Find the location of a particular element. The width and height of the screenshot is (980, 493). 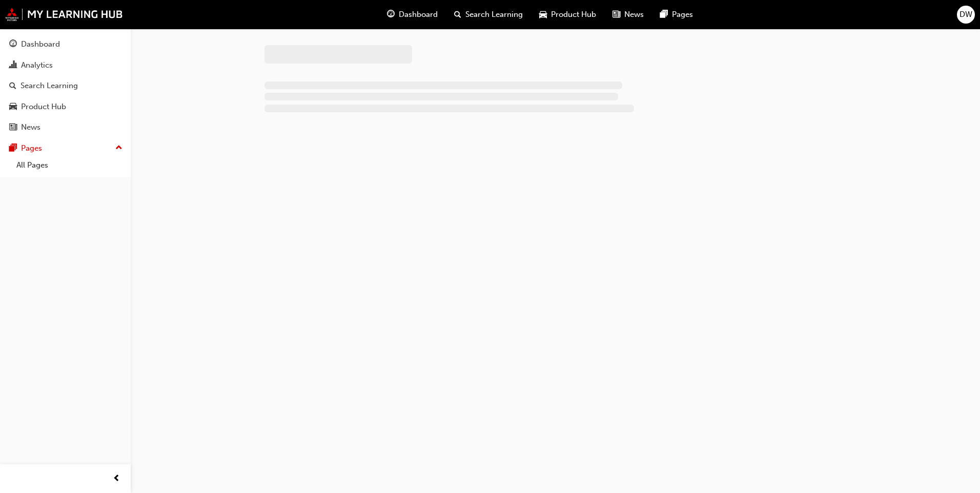

a: All Pages is located at coordinates (69, 165).